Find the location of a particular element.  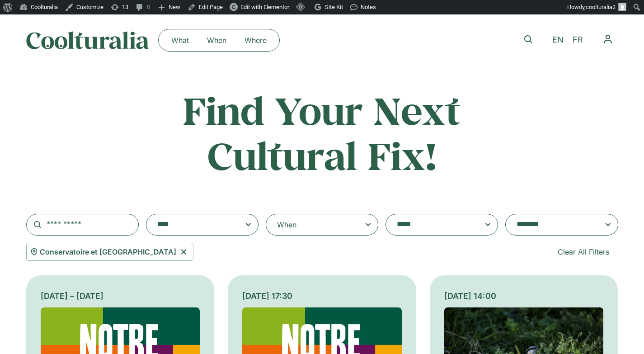

span: coolturalia2 is located at coordinates (601, 7).